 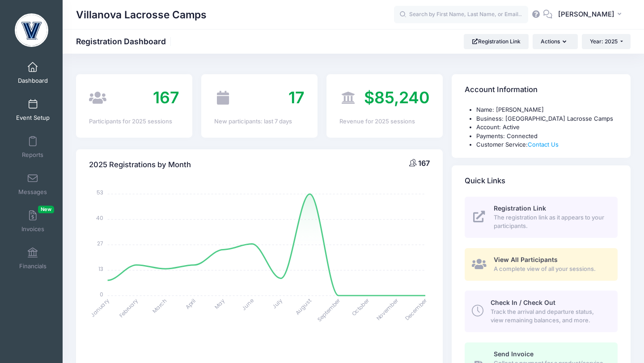 I want to click on a: Registration Link The registration link as it appears to your participants., so click(x=541, y=217).